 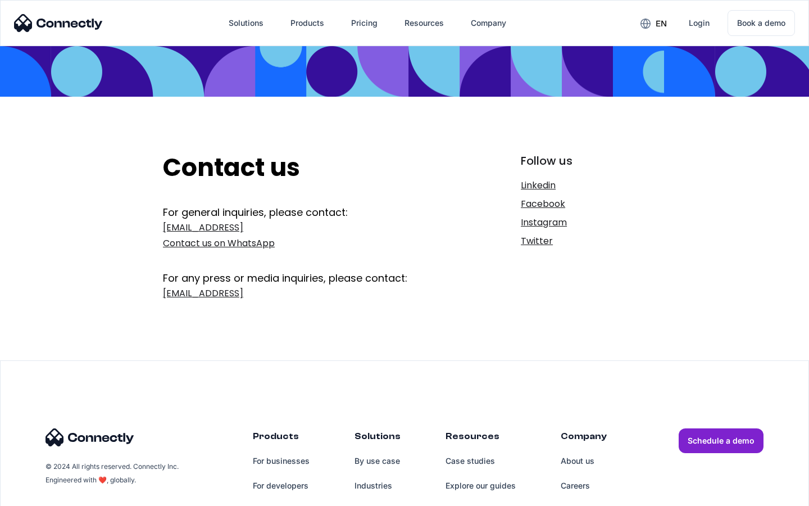 I want to click on a: By use case, so click(x=377, y=461).